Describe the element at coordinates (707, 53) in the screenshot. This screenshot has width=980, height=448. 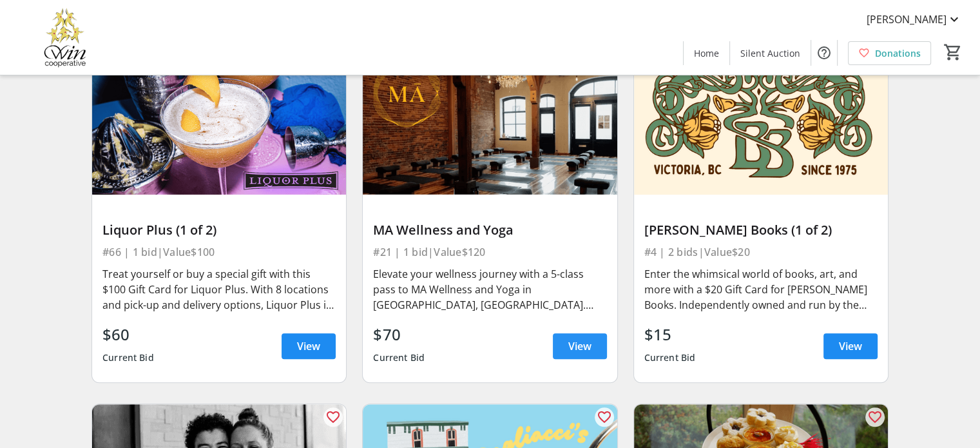
I see `span: Home` at that location.